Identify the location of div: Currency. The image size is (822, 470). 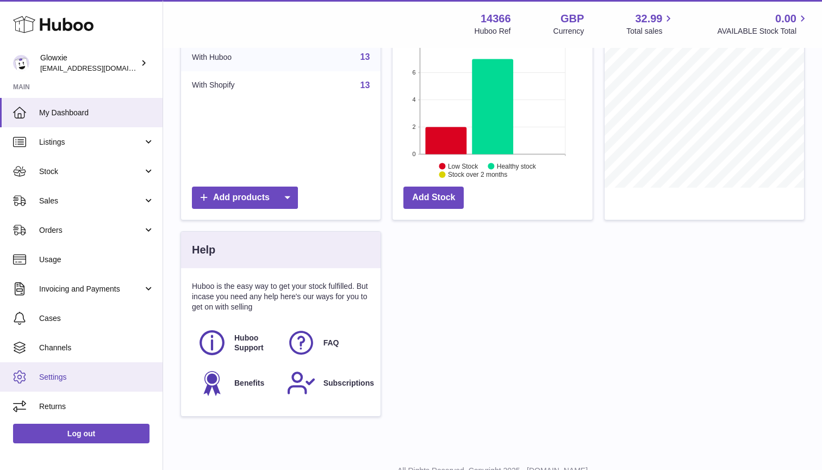
(568, 31).